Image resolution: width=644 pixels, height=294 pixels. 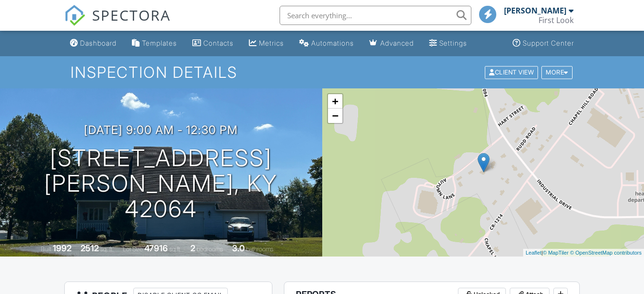 I want to click on a: Templates, so click(x=154, y=43).